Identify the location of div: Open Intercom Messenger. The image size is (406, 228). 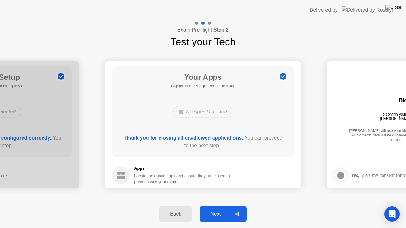
(392, 214).